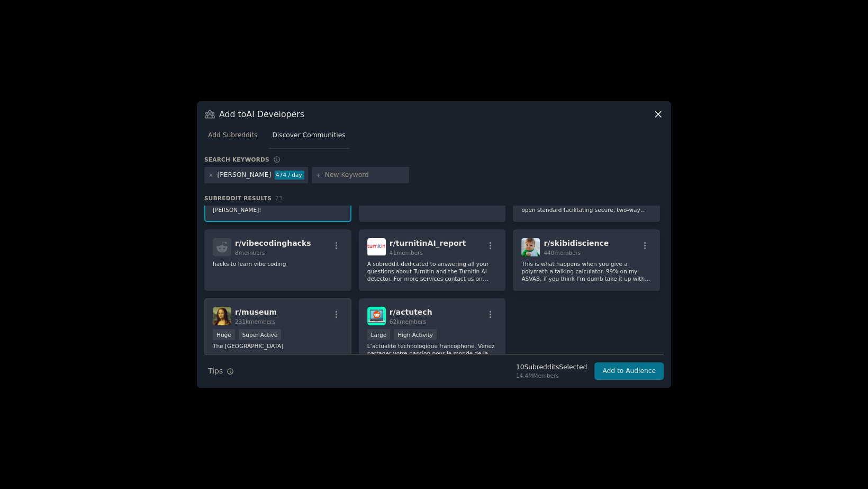 The image size is (868, 489). I want to click on img: skibidiscience, so click(531, 246).